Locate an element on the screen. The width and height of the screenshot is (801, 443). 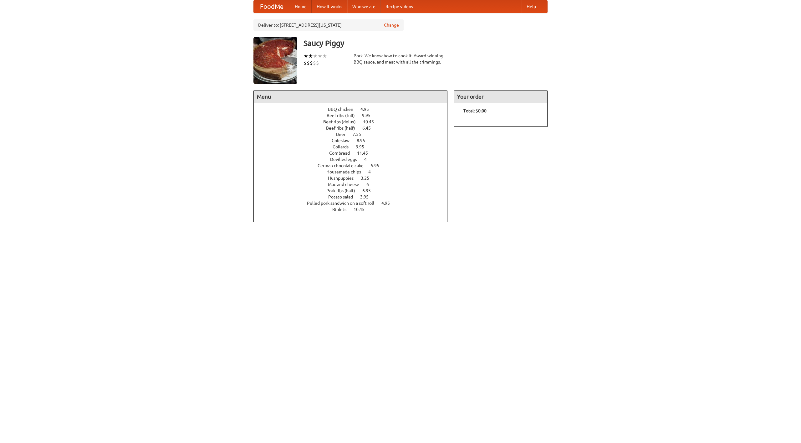
h4: Your order is located at coordinates (501, 97).